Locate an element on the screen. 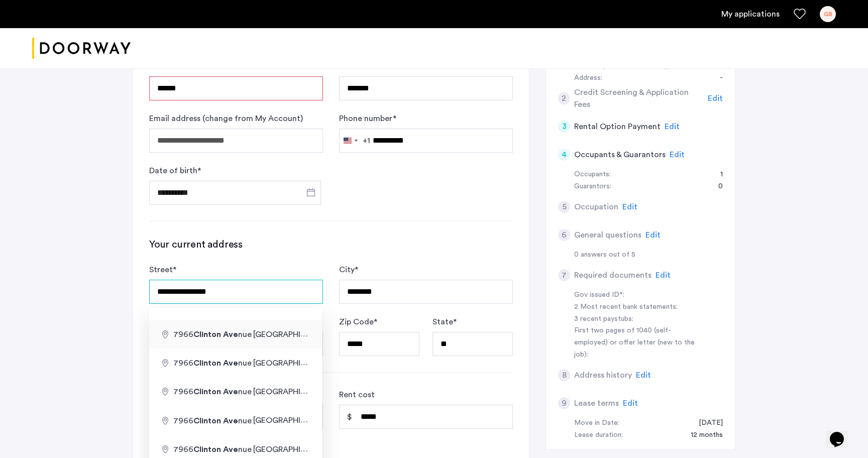  div: 0 is located at coordinates (715, 187).